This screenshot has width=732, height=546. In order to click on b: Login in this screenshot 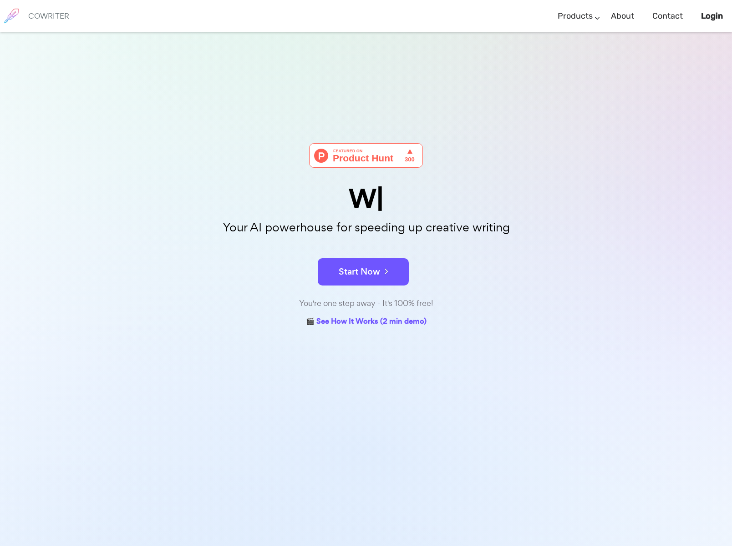, I will do `click(712, 16)`.